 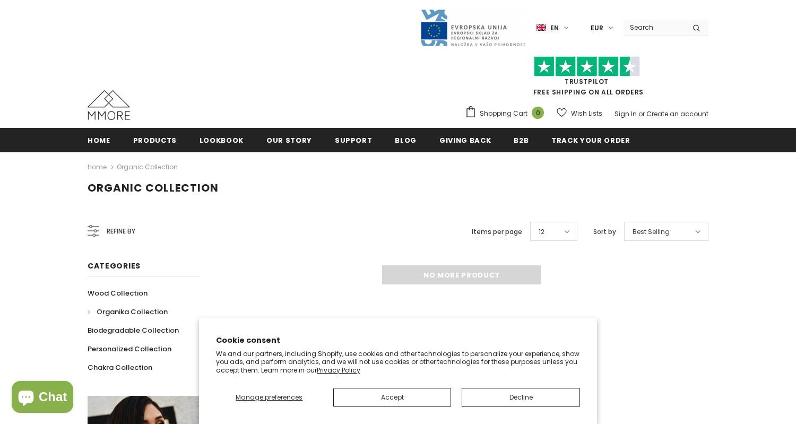 I want to click on span: Track your order, so click(x=591, y=140).